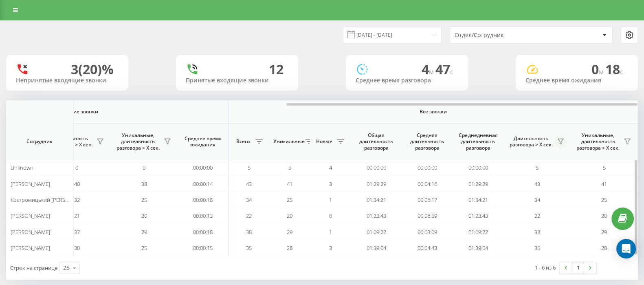  Describe the element at coordinates (67, 268) in the screenshot. I see `div: 25` at that location.